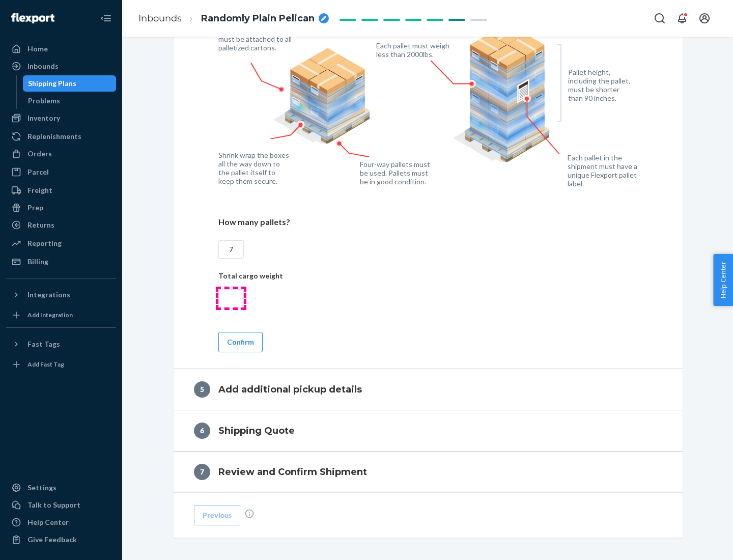  What do you see at coordinates (44, 118) in the screenshot?
I see `div: Inventory` at bounding box center [44, 118].